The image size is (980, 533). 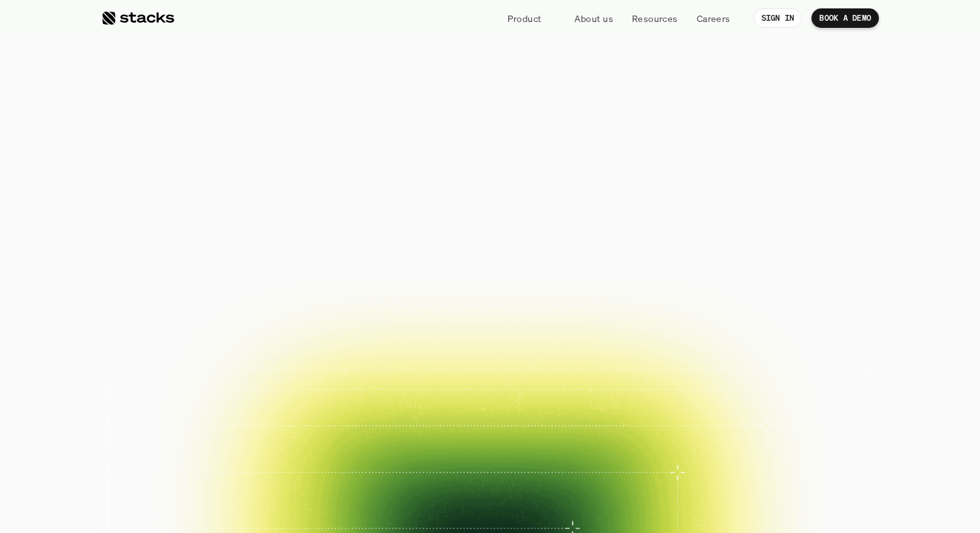 I want to click on span: financial, so click(x=471, y=124).